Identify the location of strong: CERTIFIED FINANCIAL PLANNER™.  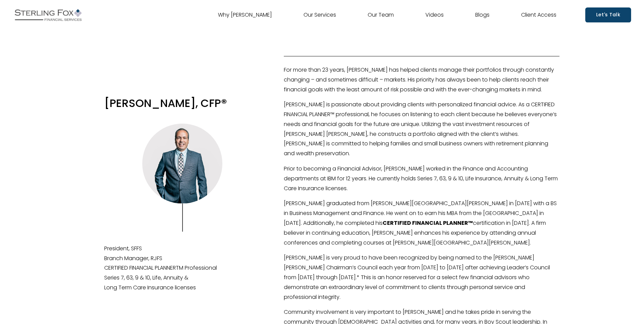
(428, 223).